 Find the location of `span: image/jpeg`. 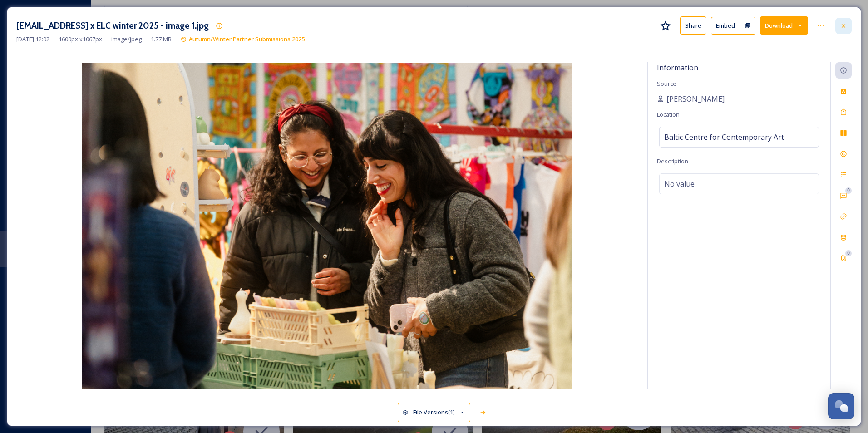

span: image/jpeg is located at coordinates (126, 39).